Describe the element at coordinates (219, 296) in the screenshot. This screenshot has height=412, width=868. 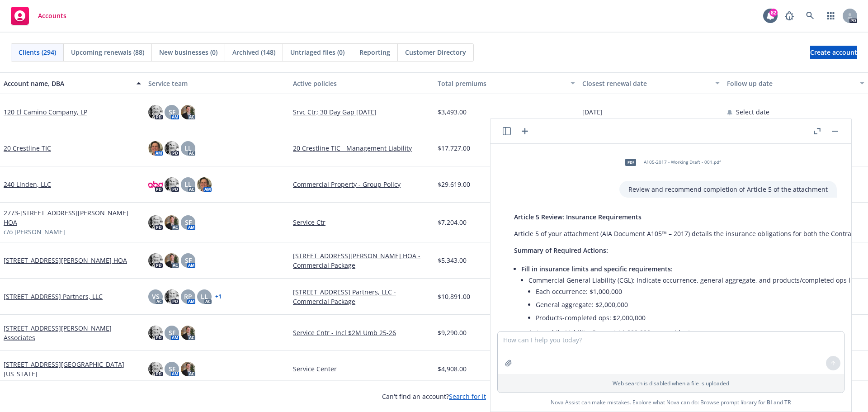
I see `a: + 1` at that location.